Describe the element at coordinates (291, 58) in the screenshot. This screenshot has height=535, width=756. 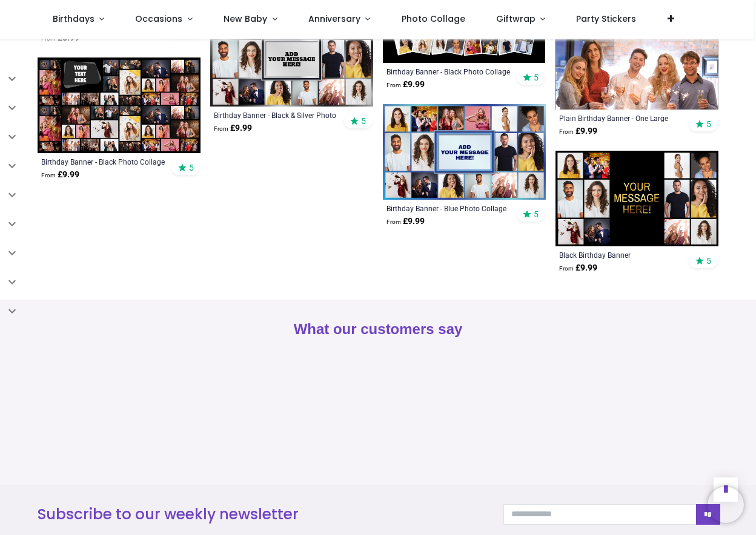
I see `img: Personalised Birthday Backdrop Banner - Black & Silver Photo Collage - 16 Photo Upload` at that location.